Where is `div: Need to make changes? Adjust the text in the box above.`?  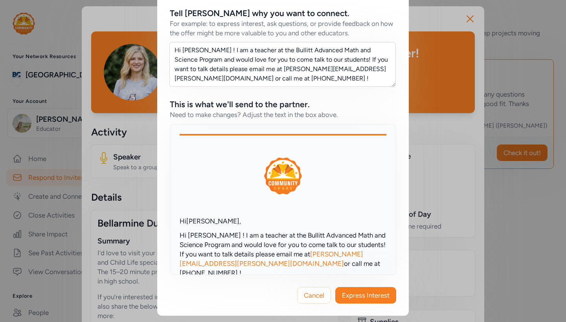
div: Need to make changes? Adjust the text in the box above. is located at coordinates (254, 115).